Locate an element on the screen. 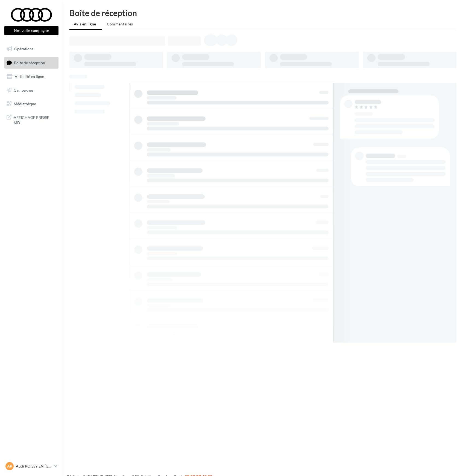 This screenshot has width=463, height=476. a: Opérations is located at coordinates (31, 49).